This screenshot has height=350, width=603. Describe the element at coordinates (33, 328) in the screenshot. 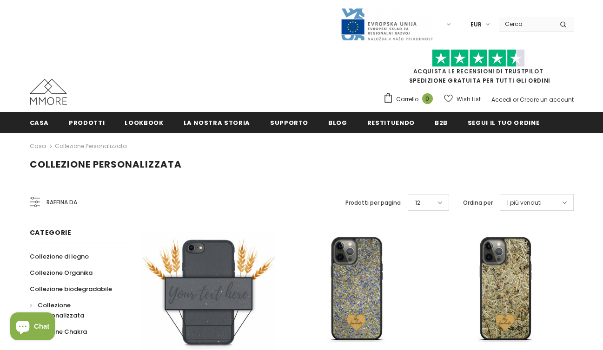

I see `inbox-online-store-chat: Shopify online store chat` at that location.